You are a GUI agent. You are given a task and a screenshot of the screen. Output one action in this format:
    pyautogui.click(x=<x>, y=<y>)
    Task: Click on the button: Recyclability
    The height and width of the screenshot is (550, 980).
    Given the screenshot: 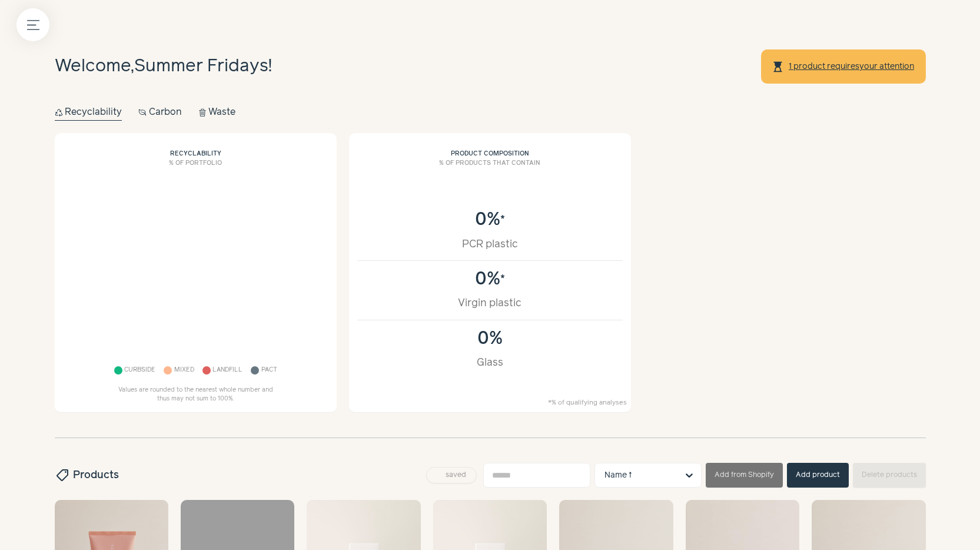 What is the action you would take?
    pyautogui.click(x=88, y=113)
    